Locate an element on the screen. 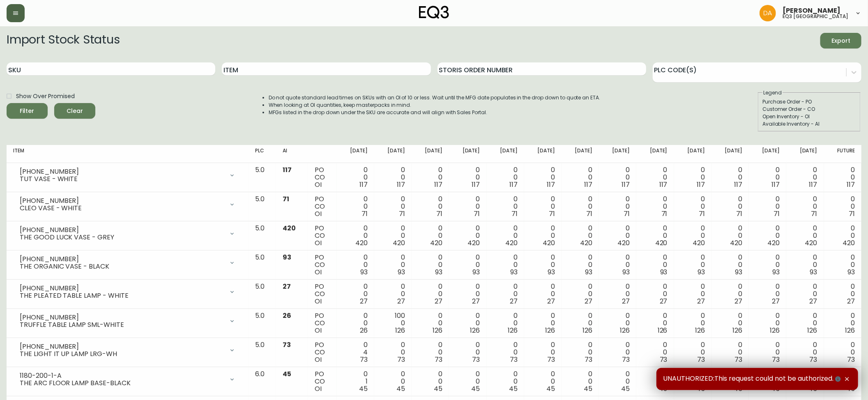 Image resolution: width=868 pixels, height=400 pixels. li: MFGs listed in the drop down under the SKU are accurate and will align with Sales Portal. is located at coordinates (435, 112).